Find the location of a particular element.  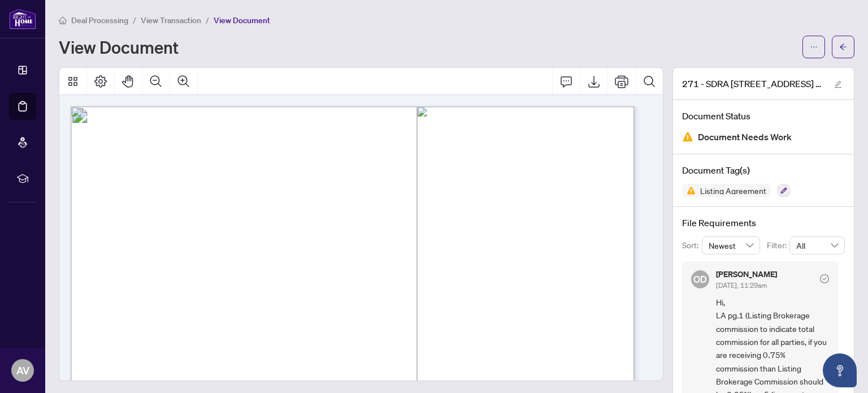

span: home is located at coordinates (63, 20).